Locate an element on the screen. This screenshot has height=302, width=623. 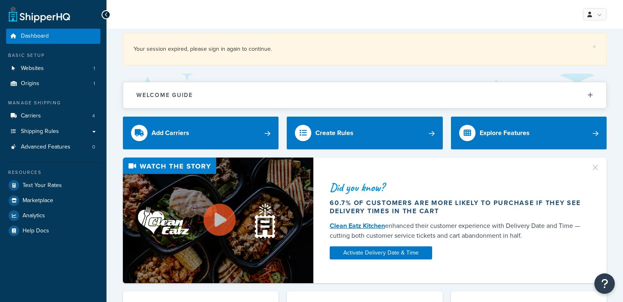
a: Websites1 is located at coordinates (53, 68).